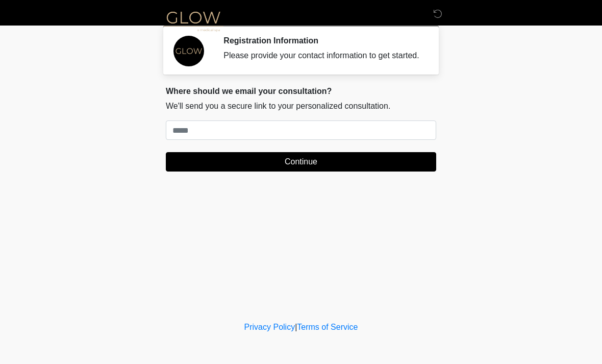  I want to click on h2: Where should we email your consultation?, so click(301, 91).